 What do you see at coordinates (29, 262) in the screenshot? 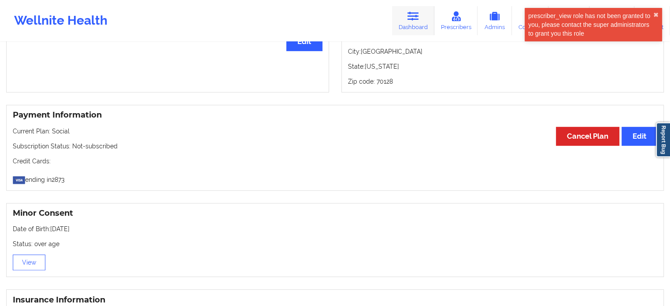
I see `button: View` at bounding box center [29, 262].